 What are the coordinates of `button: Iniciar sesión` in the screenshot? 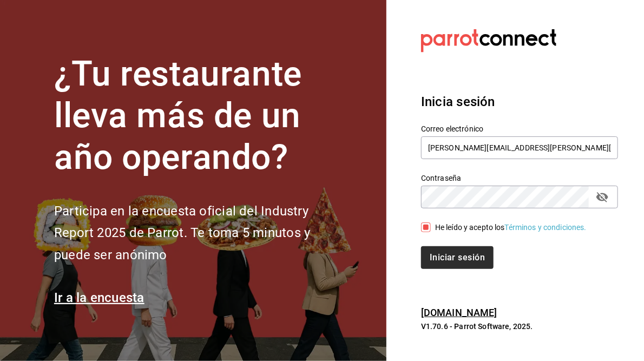 It's located at (457, 258).